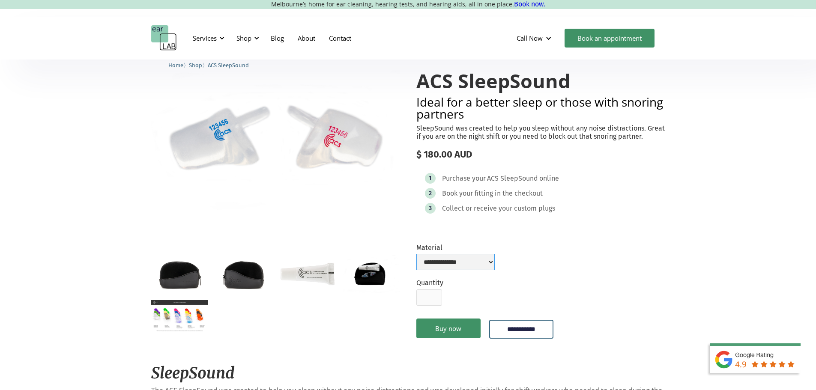 The image size is (816, 390). I want to click on span: ACS SleepSound, so click(228, 65).